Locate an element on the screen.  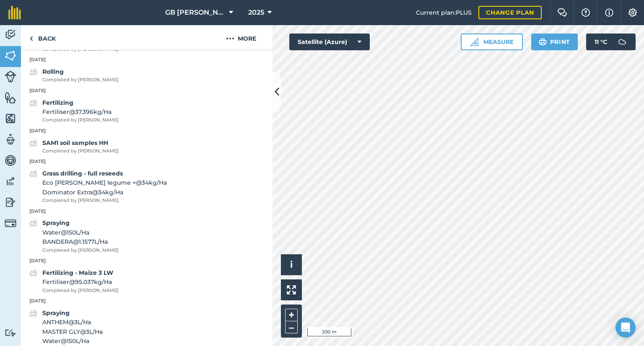
span: Fertiliser @ 37.396 kg / Ha is located at coordinates (80, 112).